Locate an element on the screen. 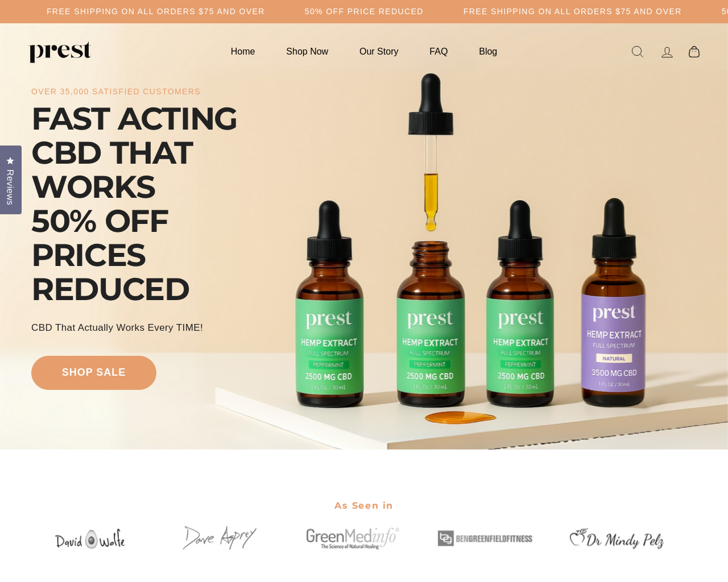 The width and height of the screenshot is (728, 582). span: Reviews is located at coordinates (11, 187).